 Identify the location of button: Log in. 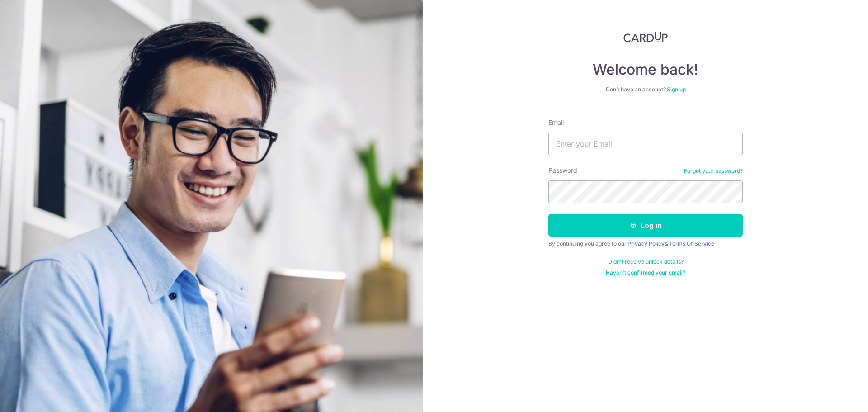
(645, 225).